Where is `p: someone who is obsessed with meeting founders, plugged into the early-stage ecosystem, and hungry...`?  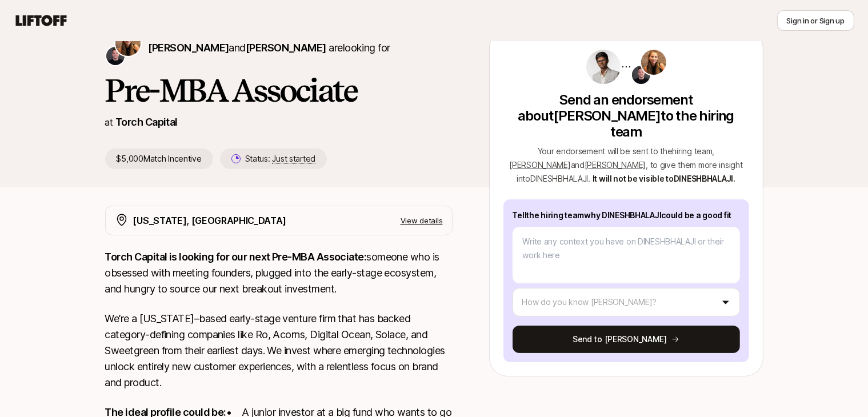 p: someone who is obsessed with meeting founders, plugged into the early-stage ecosystem, and hungry... is located at coordinates (279, 273).